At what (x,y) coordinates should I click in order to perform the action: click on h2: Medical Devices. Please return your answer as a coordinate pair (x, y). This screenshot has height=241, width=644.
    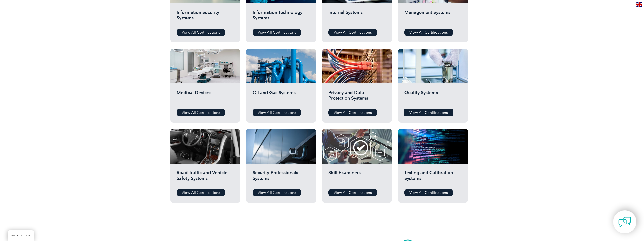
    Looking at the image, I should click on (205, 97).